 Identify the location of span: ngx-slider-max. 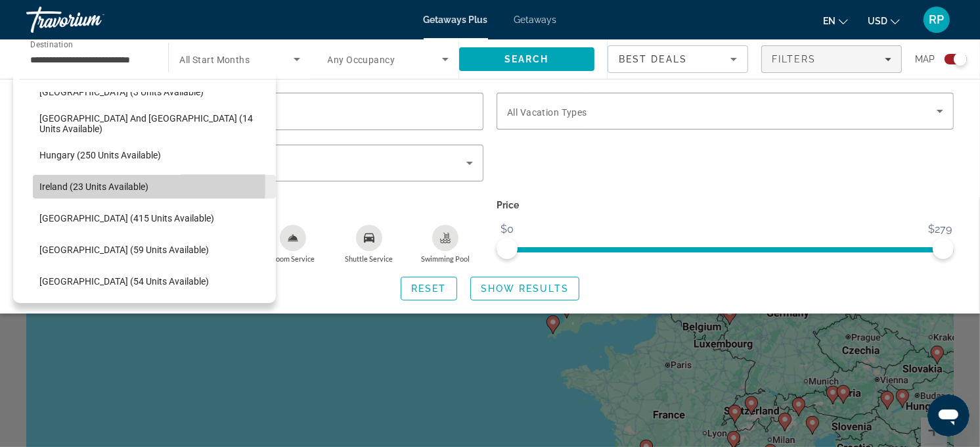
(944, 248).